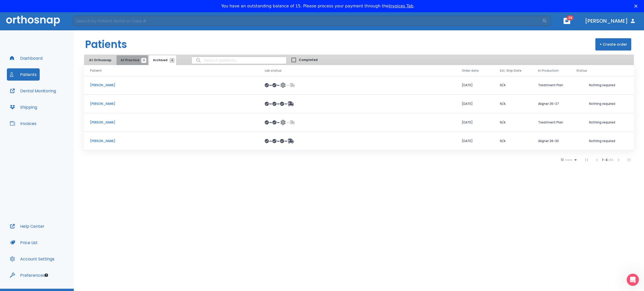 The height and width of the screenshot is (291, 644). Describe the element at coordinates (33, 21) in the screenshot. I see `img: Orthosnap` at that location.